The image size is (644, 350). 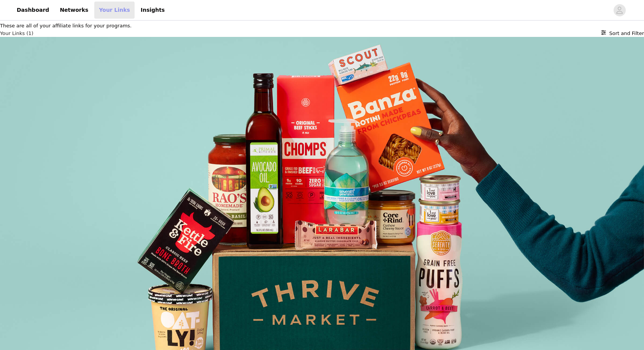 I want to click on a: Networks, so click(x=74, y=10).